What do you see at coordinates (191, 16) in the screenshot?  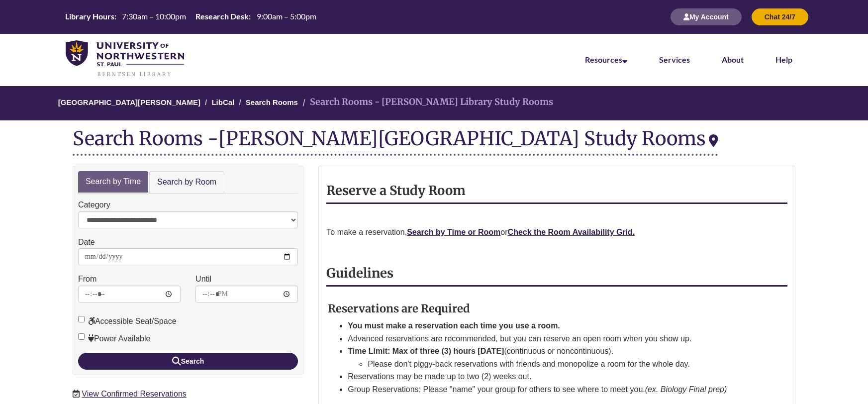 I see `table: Hours Today` at bounding box center [191, 16].